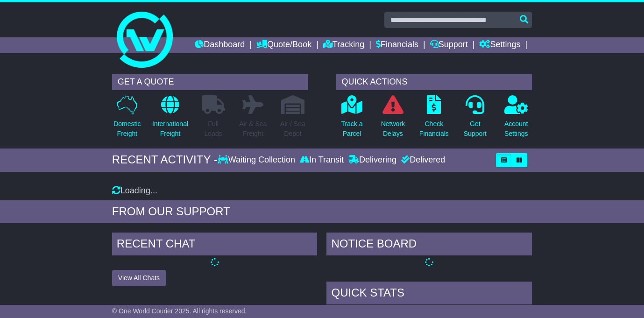 This screenshot has height=318, width=644. I want to click on div: FROM OUR SUPPORT, so click(321, 211).